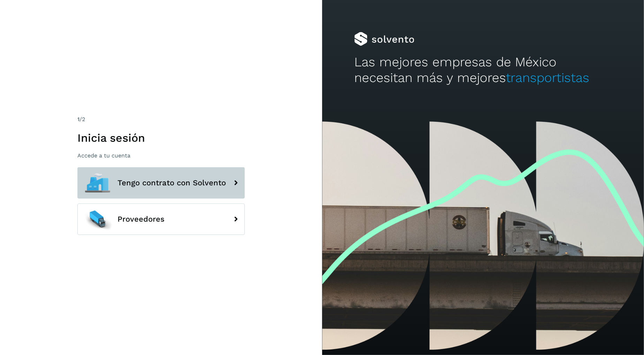  Describe the element at coordinates (161, 155) in the screenshot. I see `p: Accede a tu cuenta` at that location.